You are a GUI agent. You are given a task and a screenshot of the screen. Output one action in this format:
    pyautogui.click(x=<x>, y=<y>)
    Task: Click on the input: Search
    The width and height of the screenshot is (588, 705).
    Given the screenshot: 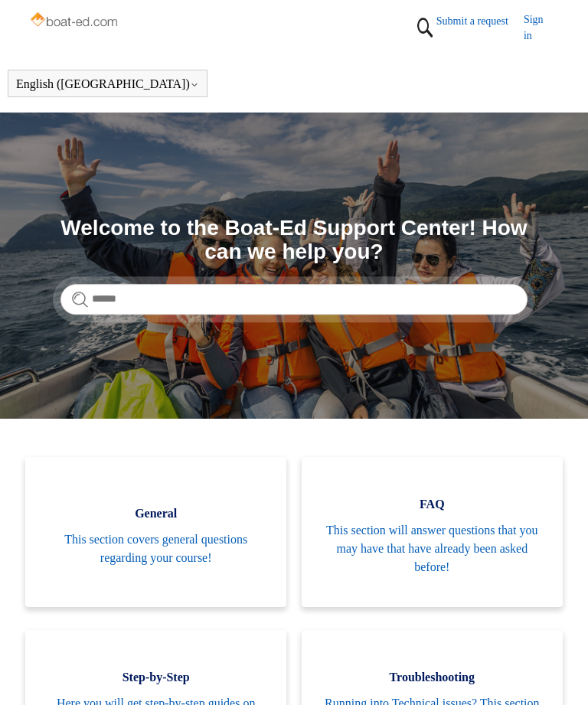 What is the action you would take?
    pyautogui.click(x=294, y=300)
    